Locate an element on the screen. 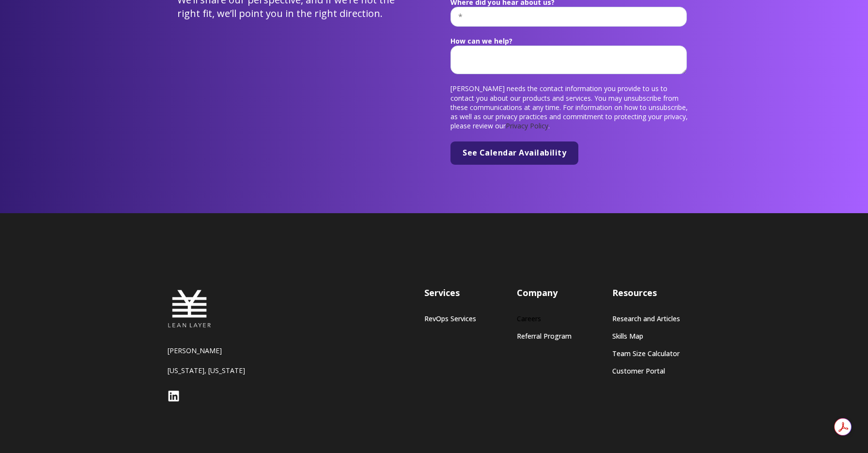  h3: Resources is located at coordinates (646, 293).